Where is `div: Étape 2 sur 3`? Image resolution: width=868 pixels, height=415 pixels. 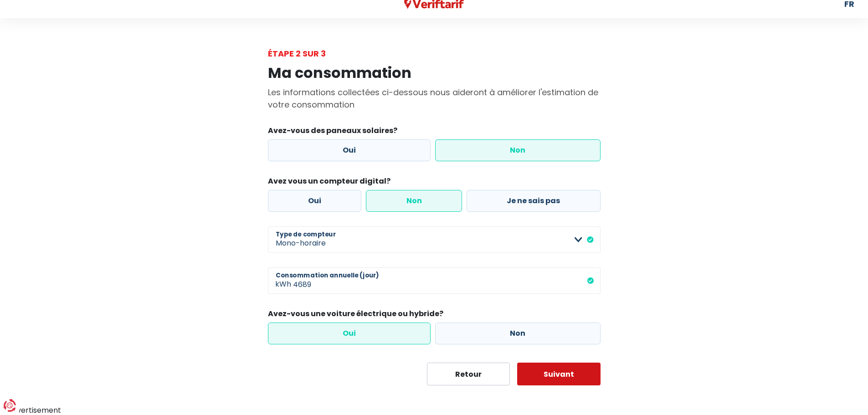 div: Étape 2 sur 3 is located at coordinates (434, 53).